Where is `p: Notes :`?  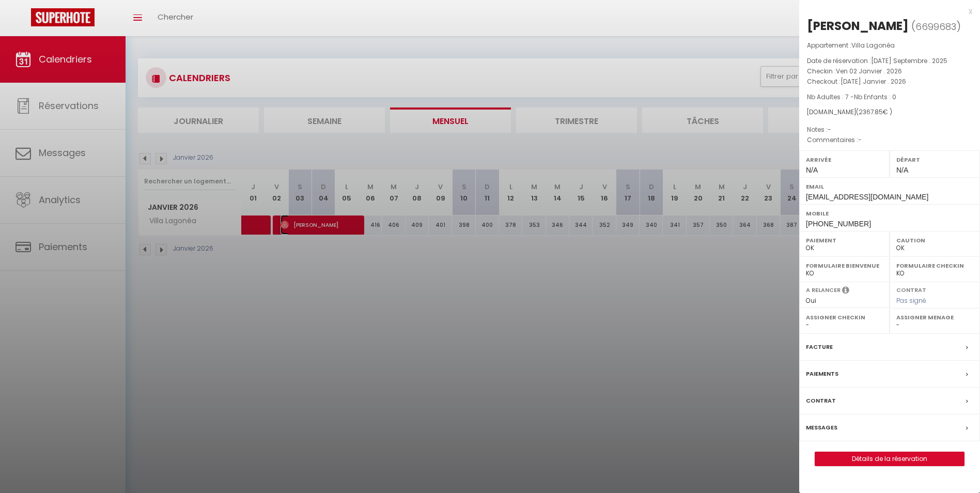 p: Notes : is located at coordinates (890, 130).